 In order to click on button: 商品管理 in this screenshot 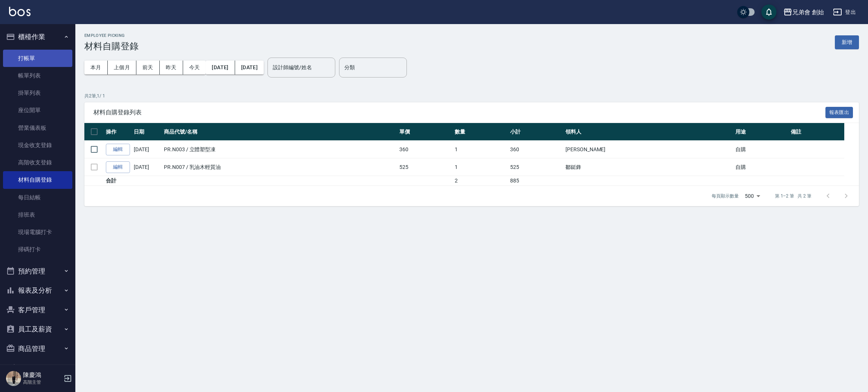, I will do `click(38, 349)`.